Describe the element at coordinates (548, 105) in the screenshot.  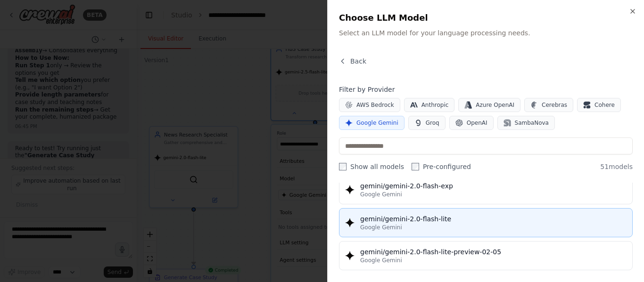
I see `button: Cerebras` at that location.